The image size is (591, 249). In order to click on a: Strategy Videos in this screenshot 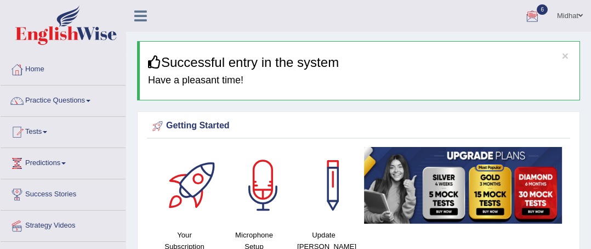, I will do `click(63, 224)`.